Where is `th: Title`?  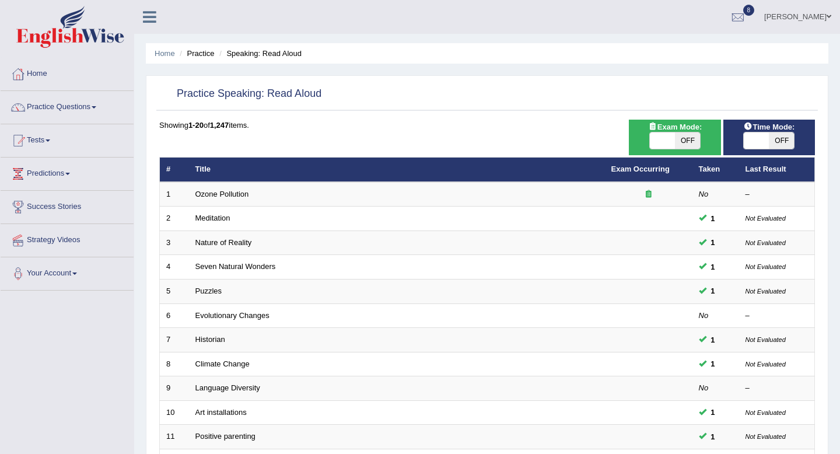 th: Title is located at coordinates (397, 170).